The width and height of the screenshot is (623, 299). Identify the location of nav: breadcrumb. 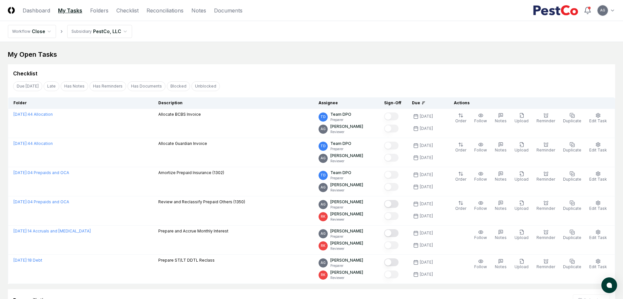
(70, 31).